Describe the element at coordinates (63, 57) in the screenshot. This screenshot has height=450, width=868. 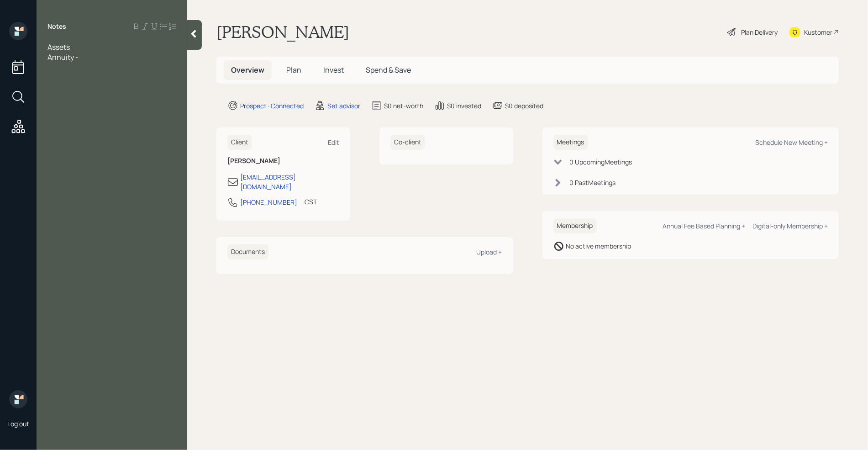
I see `span: Annuity -` at that location.